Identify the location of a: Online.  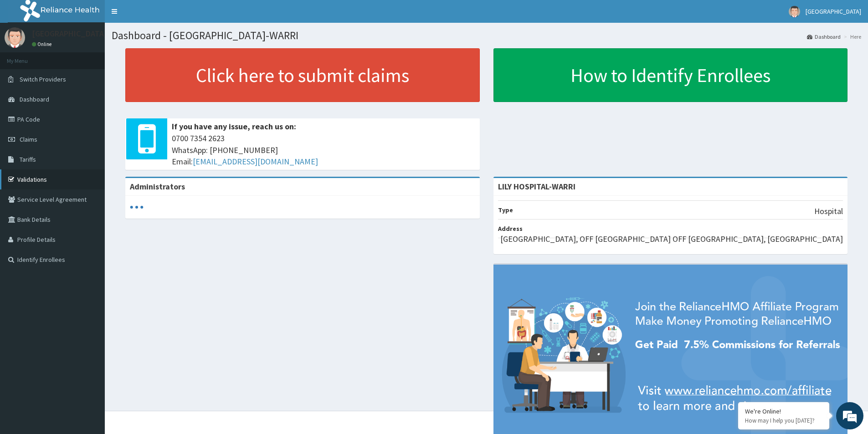
(43, 44).